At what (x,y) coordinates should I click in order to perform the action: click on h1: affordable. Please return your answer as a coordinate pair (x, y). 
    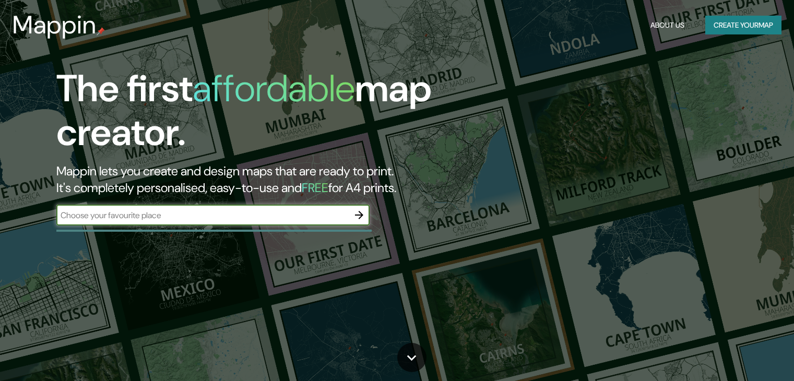
    Looking at the image, I should click on (274, 88).